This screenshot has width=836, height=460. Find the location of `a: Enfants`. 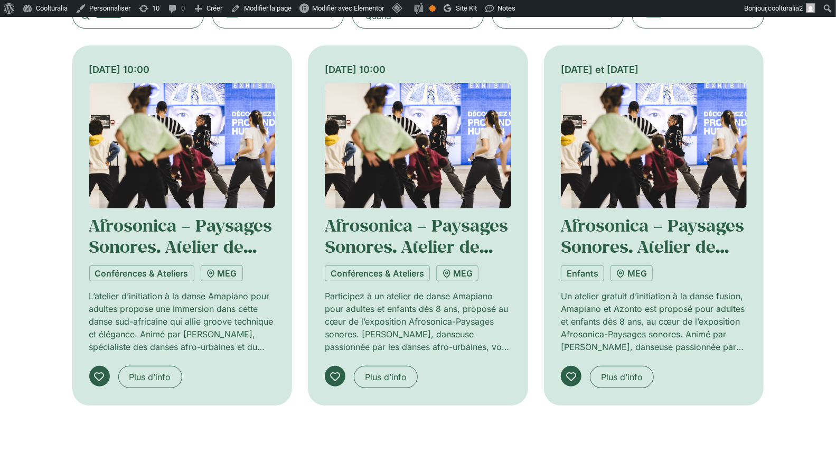

a: Enfants is located at coordinates (583, 273).